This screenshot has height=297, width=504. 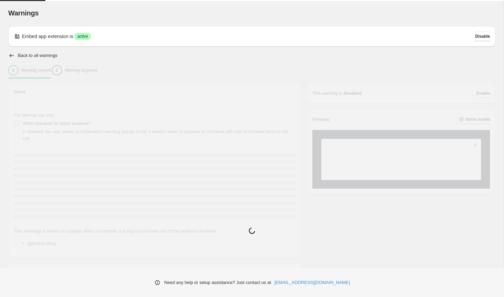 What do you see at coordinates (23, 13) in the screenshot?
I see `span: Warnings` at bounding box center [23, 13].